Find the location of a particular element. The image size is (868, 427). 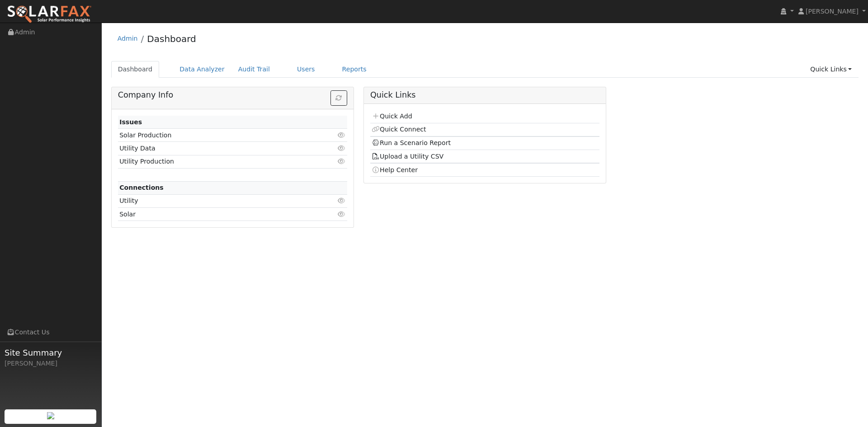

td: Utility Production is located at coordinates (214, 161).